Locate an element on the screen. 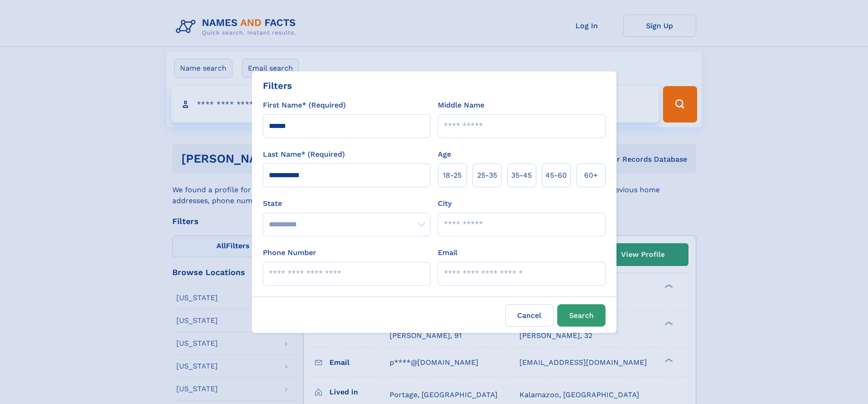 This screenshot has width=868, height=404. label: First Name* (Required) is located at coordinates (304, 105).